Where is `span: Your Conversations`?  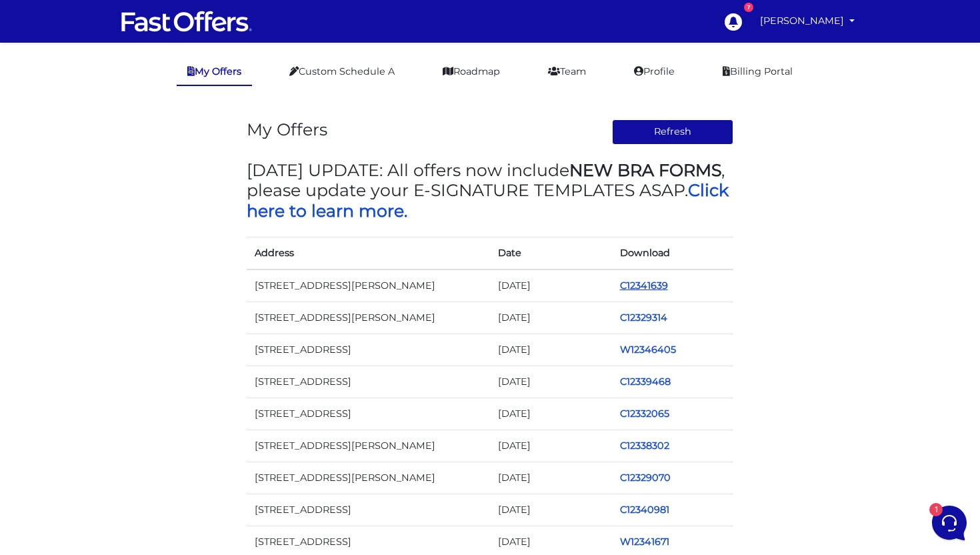 span: Your Conversations is located at coordinates (65, 80).